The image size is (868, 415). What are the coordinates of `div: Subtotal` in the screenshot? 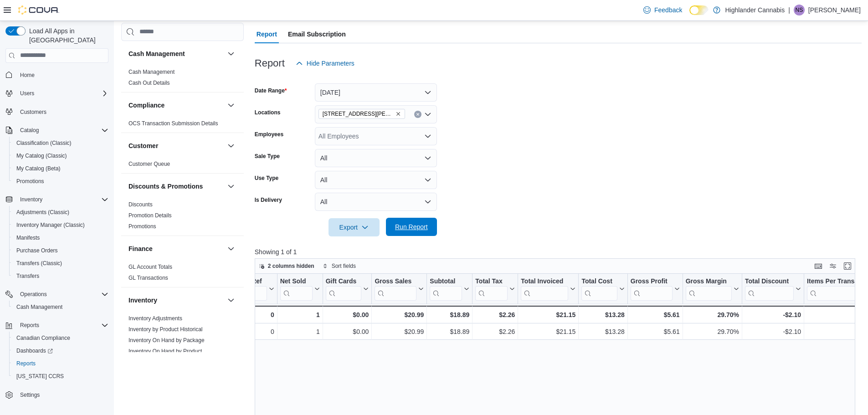 It's located at (446, 281).